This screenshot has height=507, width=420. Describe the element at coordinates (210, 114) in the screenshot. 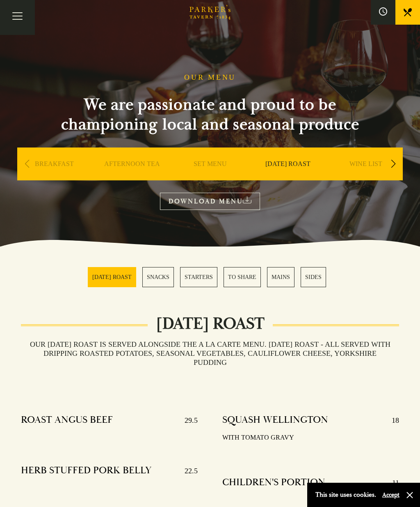

I see `h2: We are passionate and proud to be championing local and seasonal produce` at that location.